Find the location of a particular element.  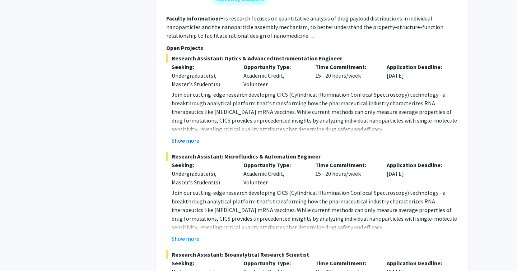

fg-read-more: His research focuses on quantitative analysis of drug payload distributions in individual nanopar... is located at coordinates (305, 27).